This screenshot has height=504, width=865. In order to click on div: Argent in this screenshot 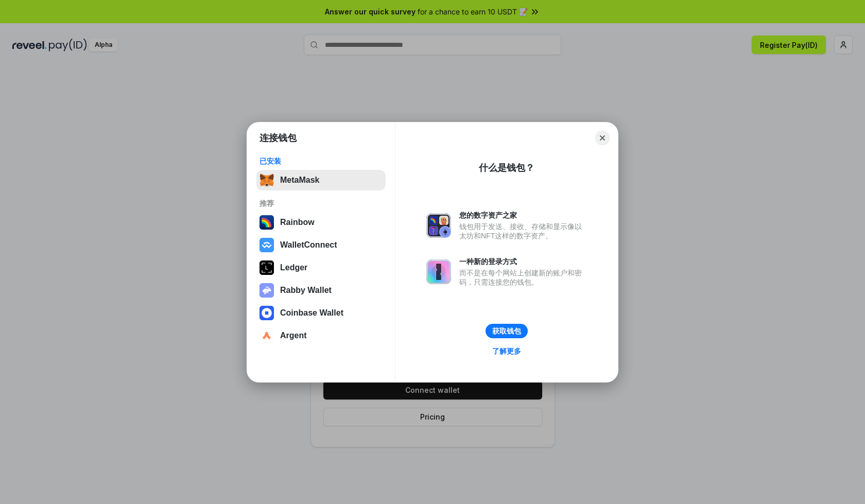, I will do `click(293, 335)`.